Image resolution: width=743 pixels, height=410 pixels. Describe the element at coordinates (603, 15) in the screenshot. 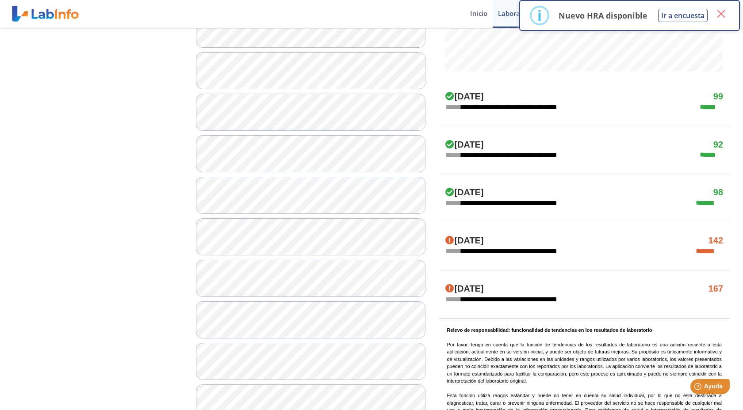

I see `p: Nuevo HRA disponible` at that location.